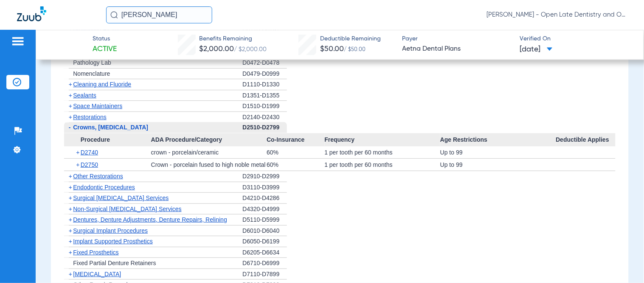 The image size is (644, 283). Describe the element at coordinates (623, 262) in the screenshot. I see `div: Chat Widget` at that location.